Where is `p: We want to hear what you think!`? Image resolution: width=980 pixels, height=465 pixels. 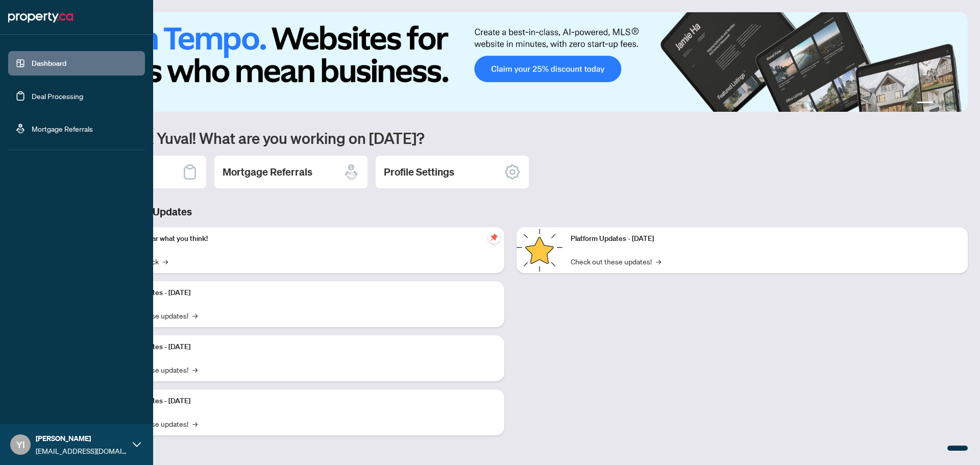
p: We want to hear what you think! is located at coordinates (301, 239).